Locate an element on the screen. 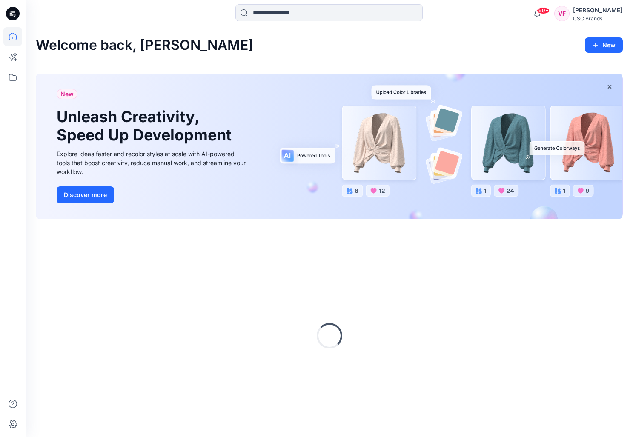  a: Discover more is located at coordinates (152, 195).